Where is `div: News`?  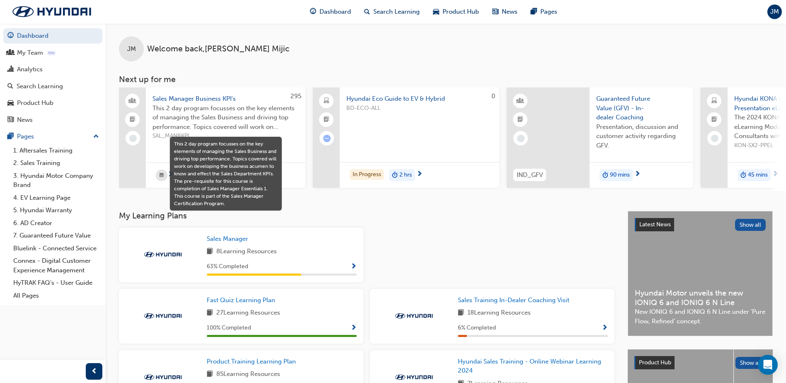 div: News is located at coordinates (25, 120).